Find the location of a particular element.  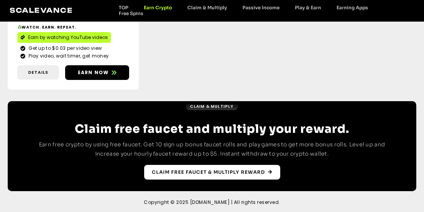

a: Free Spins is located at coordinates (131, 13).